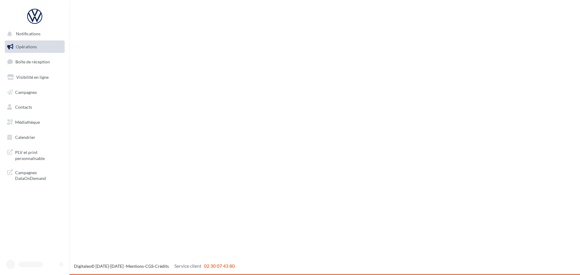  Describe the element at coordinates (35, 62) in the screenshot. I see `a: Boîte de réception` at that location.